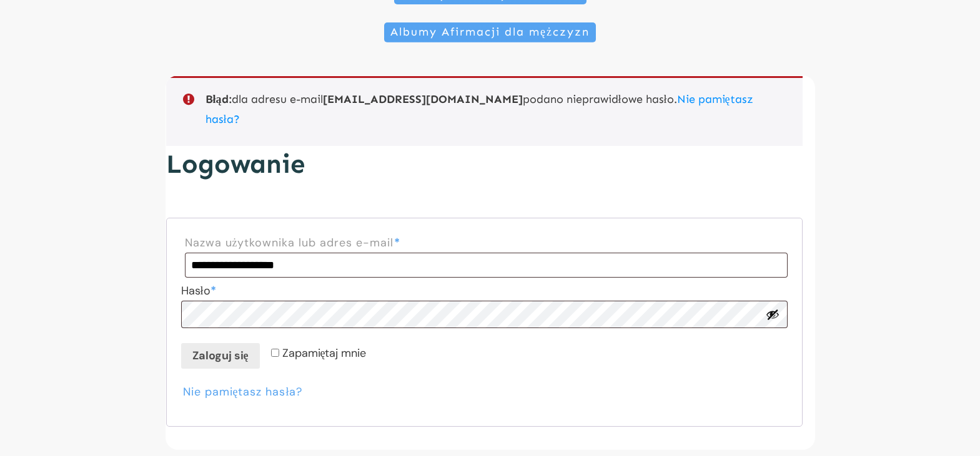  Describe the element at coordinates (489, 32) in the screenshot. I see `a: Albumy Afirmacji dla mężczyzn` at that location.